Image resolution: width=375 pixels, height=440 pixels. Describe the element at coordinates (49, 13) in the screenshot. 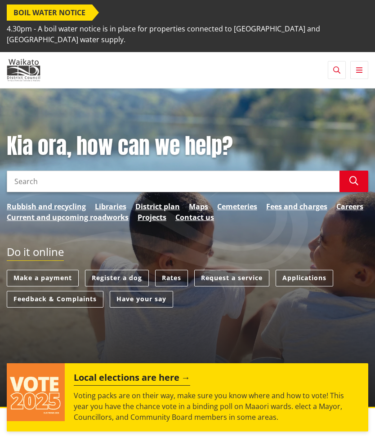

I see `span: BOIL WATER NOTICE` at that location.